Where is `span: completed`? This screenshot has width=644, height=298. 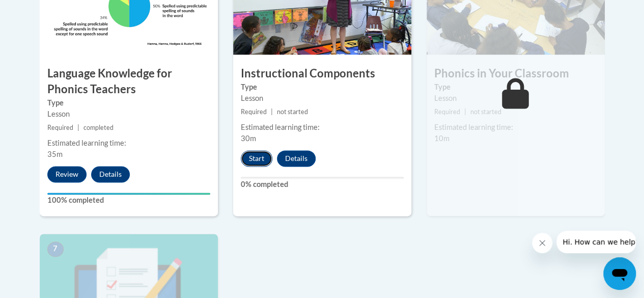 span: completed is located at coordinates (98, 127).